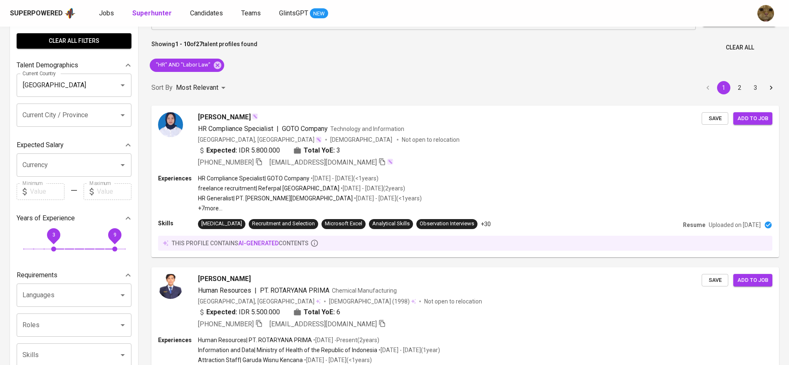  I want to click on input: Value, so click(47, 192).